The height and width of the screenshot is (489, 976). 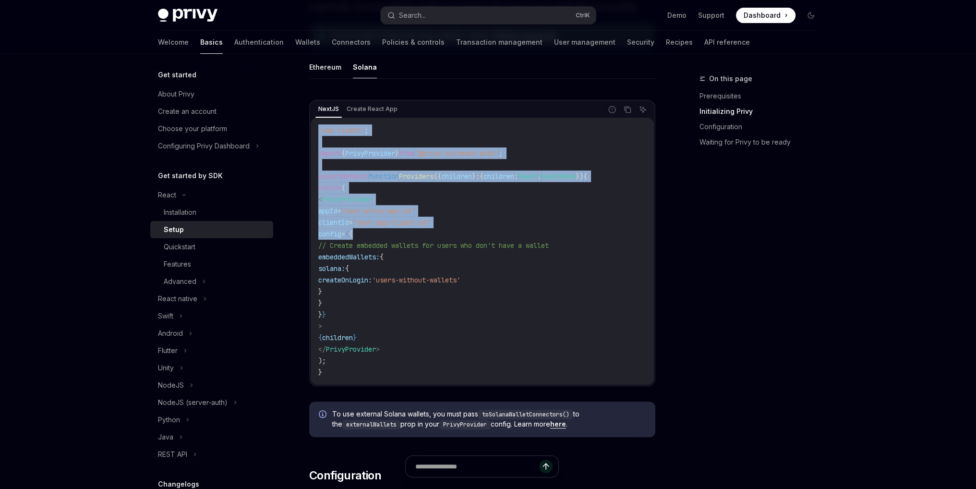 I want to click on span: ReactNode, so click(x=558, y=176).